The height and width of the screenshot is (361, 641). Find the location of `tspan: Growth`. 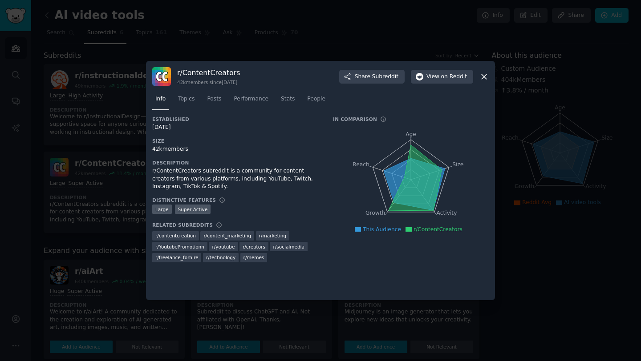

tspan: Growth is located at coordinates (375, 214).